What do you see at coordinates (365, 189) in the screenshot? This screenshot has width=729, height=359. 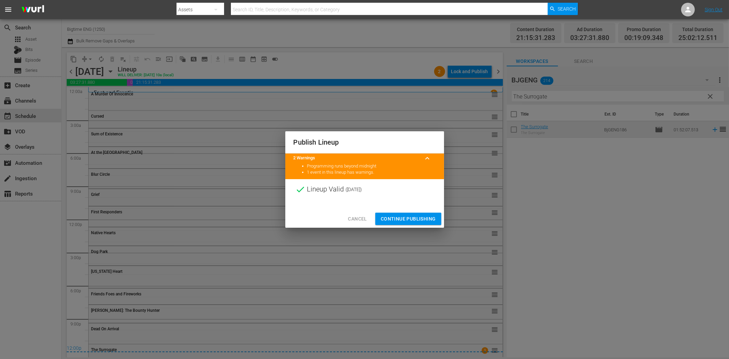 I see `div: Lineup Valid` at bounding box center [365, 189].